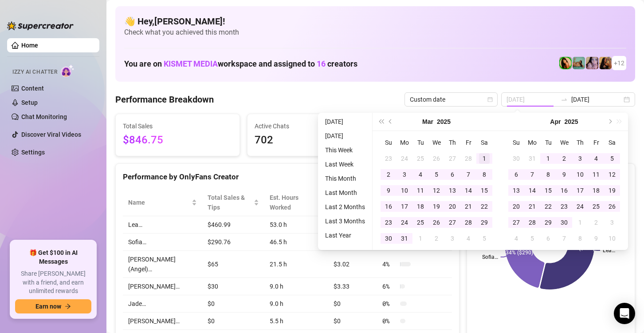 The width and height of the screenshot is (644, 333). I want to click on span: Total Sales, so click(177, 126).